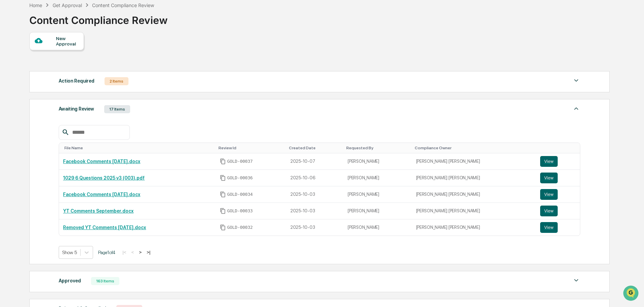 The height and width of the screenshot is (307, 644). What do you see at coordinates (20, 58) in the screenshot?
I see `img: 8933085812038_c878075ebb4cc5468115_72.jpg` at bounding box center [20, 58].